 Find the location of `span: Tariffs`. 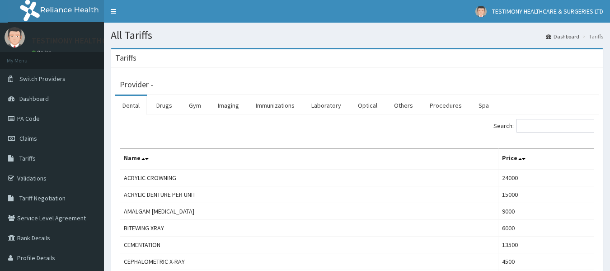

span: Tariffs is located at coordinates (28, 158).